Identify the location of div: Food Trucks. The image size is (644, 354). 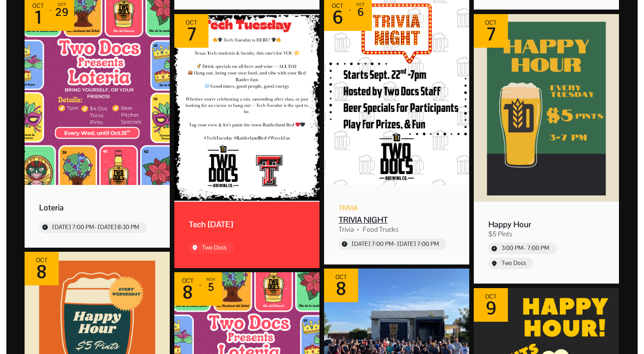
(381, 230).